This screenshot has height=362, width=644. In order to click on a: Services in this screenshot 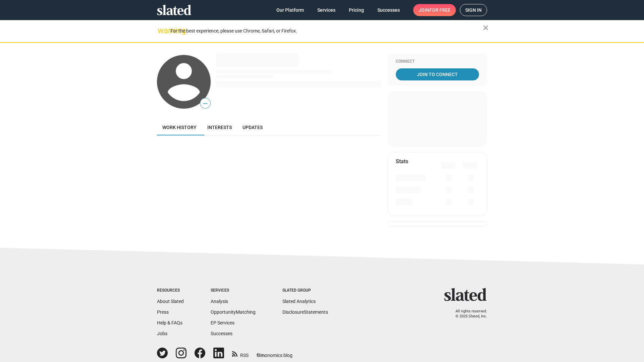, I will do `click(326, 10)`.